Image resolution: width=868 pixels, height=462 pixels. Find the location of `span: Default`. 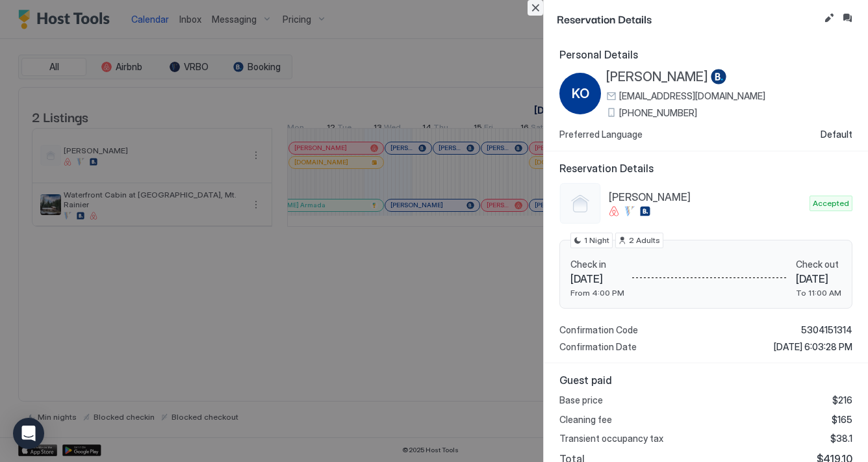

span: Default is located at coordinates (837, 134).